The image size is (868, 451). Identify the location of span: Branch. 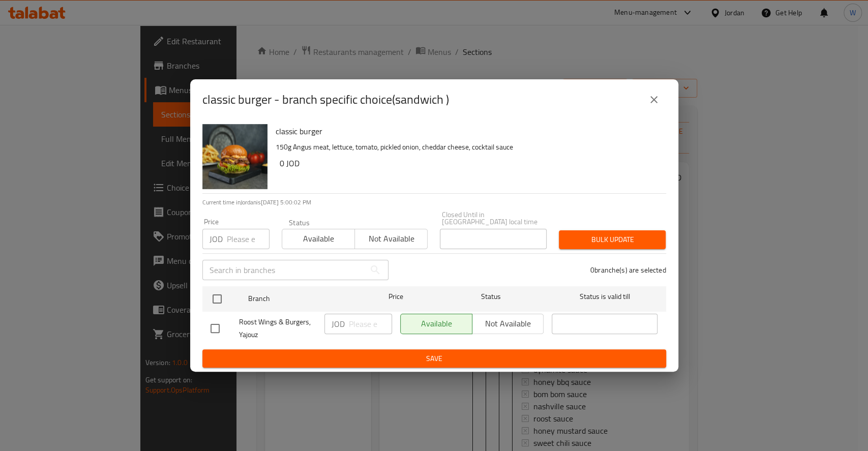
(301, 299).